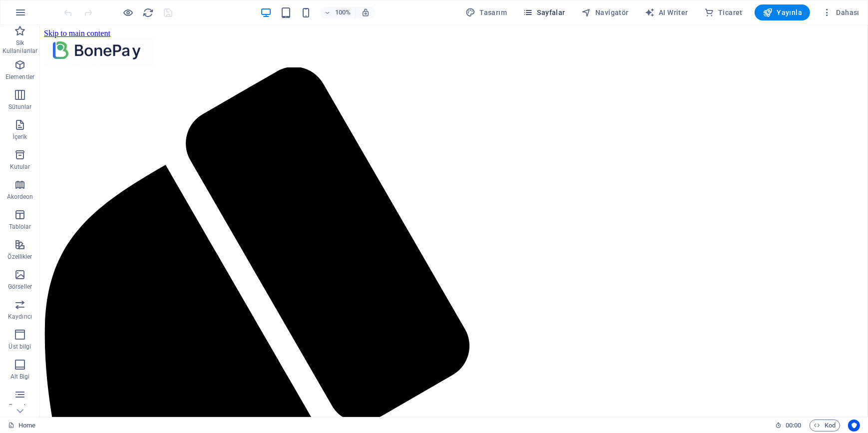 The image size is (868, 433). I want to click on button: Ön izleme modundan çıkıp düzenlemeye devam etmek için buraya tıklayın, so click(128, 13).